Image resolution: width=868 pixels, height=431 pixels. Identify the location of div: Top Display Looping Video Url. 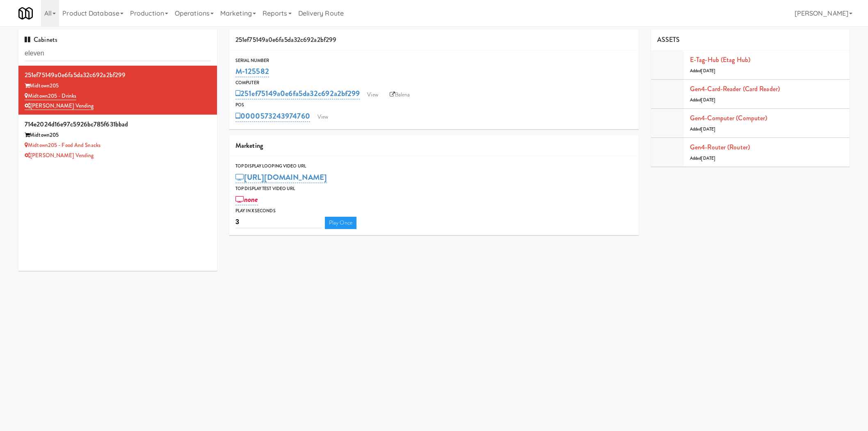
(434, 166).